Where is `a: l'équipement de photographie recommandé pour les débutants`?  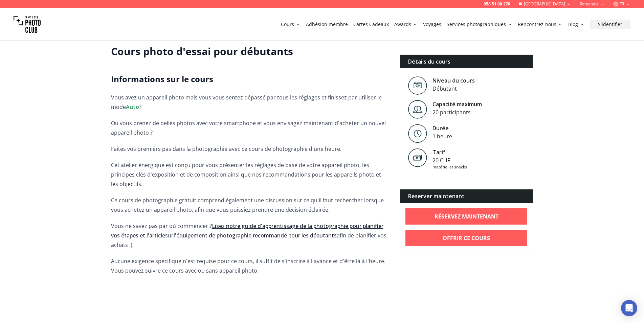 a: l'équipement de photographie recommandé pour les débutants is located at coordinates (255, 236).